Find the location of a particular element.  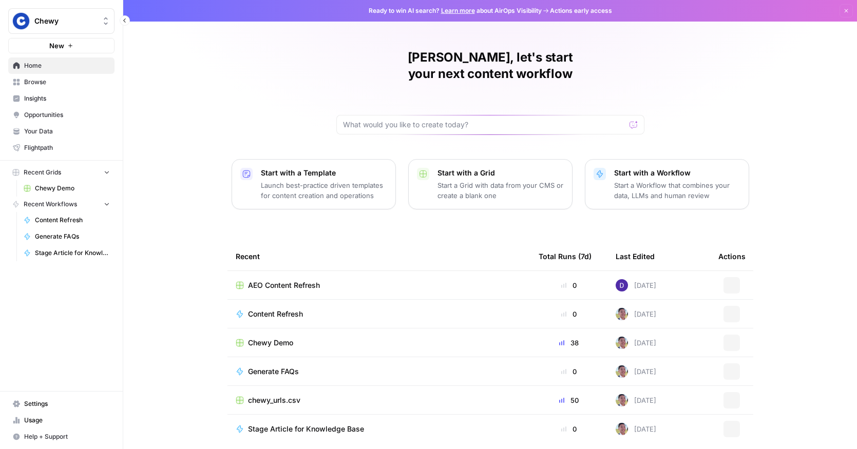

span: Flightpath is located at coordinates (67, 148).